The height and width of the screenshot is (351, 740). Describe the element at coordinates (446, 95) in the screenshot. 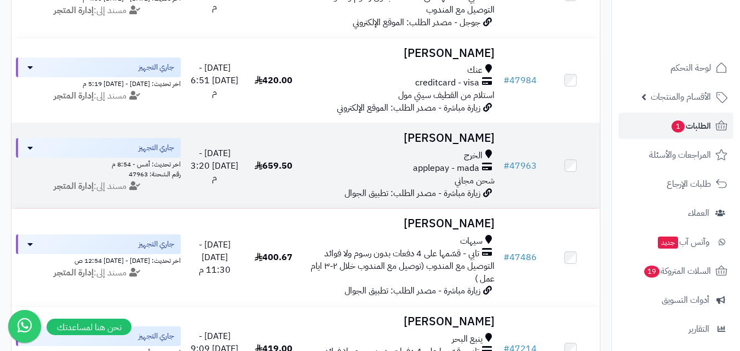

I see `span: استلام من القطيف سيتي مول` at that location.